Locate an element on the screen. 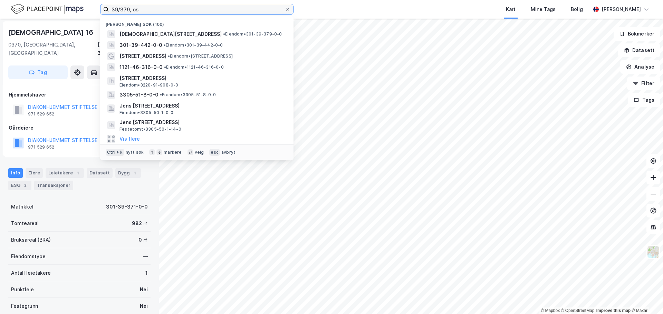 Image resolution: width=663 pixels, height=314 pixels. div: 982 ㎡ is located at coordinates (140, 224).